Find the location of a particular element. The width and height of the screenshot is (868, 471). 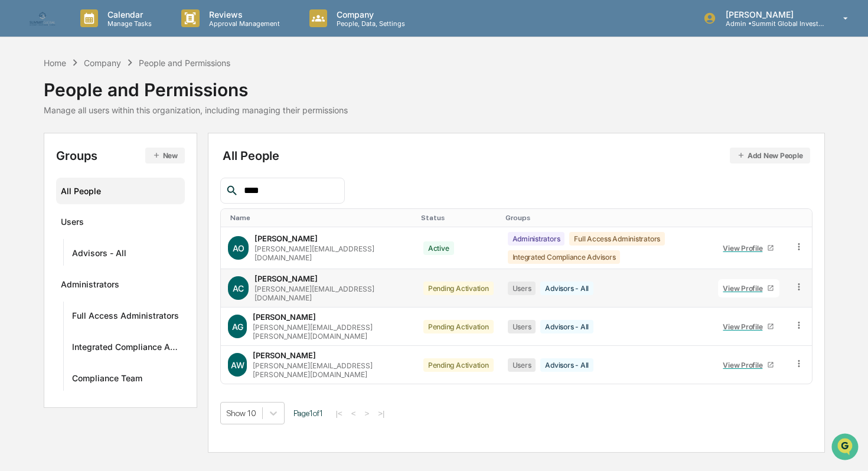

a: Powered byPylon is located at coordinates (113, 205).